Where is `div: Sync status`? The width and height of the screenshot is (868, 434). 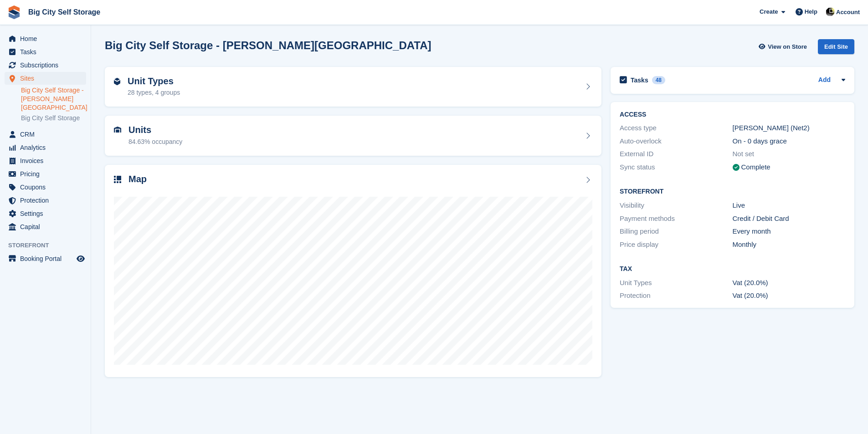
div: Sync status is located at coordinates (675, 168).